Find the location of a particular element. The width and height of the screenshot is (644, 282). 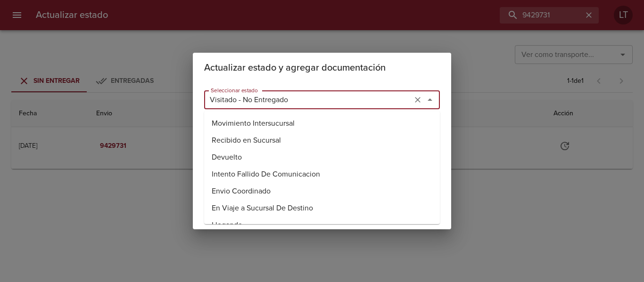

button: Limpiar is located at coordinates (418, 100).